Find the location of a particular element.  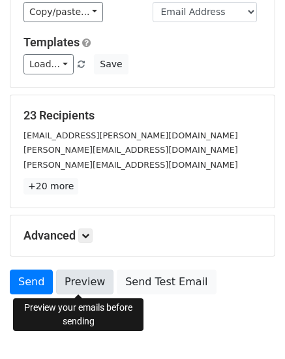

a: Load... is located at coordinates (48, 64).